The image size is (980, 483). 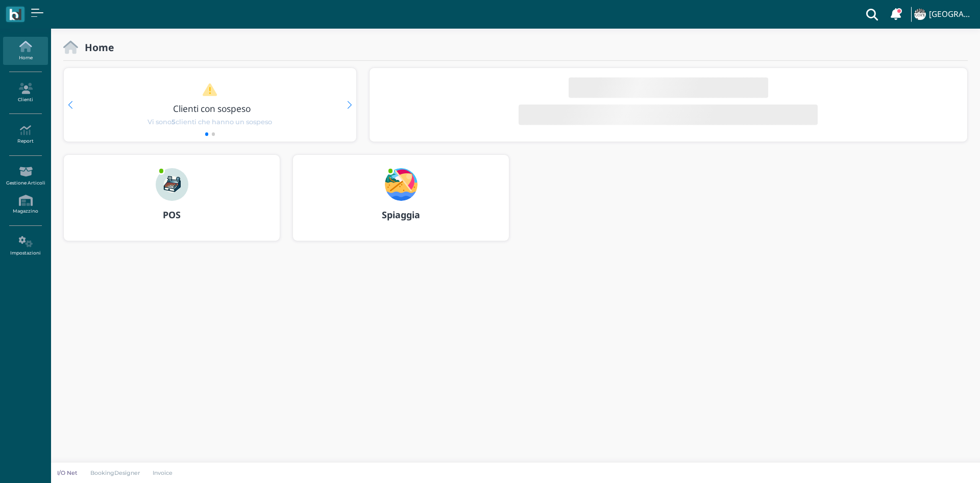 What do you see at coordinates (171, 214) in the screenshot?
I see `b: POS` at bounding box center [171, 214].